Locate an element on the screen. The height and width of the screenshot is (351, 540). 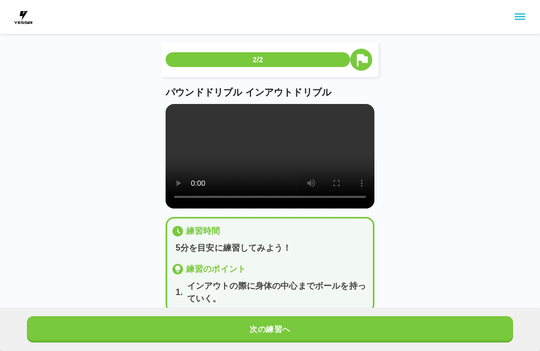
p: 練習のポイント is located at coordinates (216, 269).